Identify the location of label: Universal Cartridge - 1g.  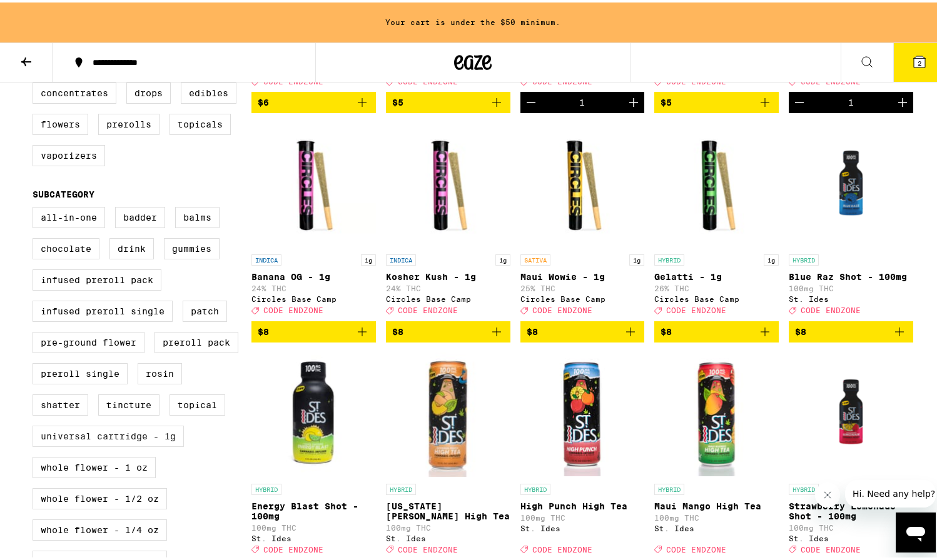
(108, 434).